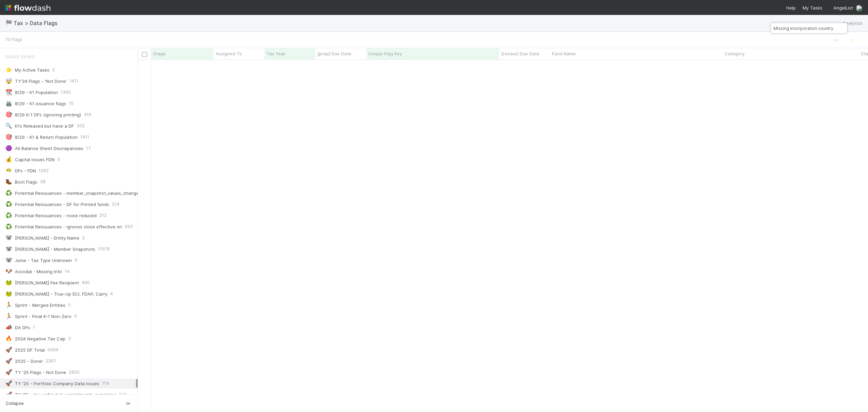 Image resolution: width=868 pixels, height=412 pixels. I want to click on div: Sprint - Merged Entities, so click(35, 305).